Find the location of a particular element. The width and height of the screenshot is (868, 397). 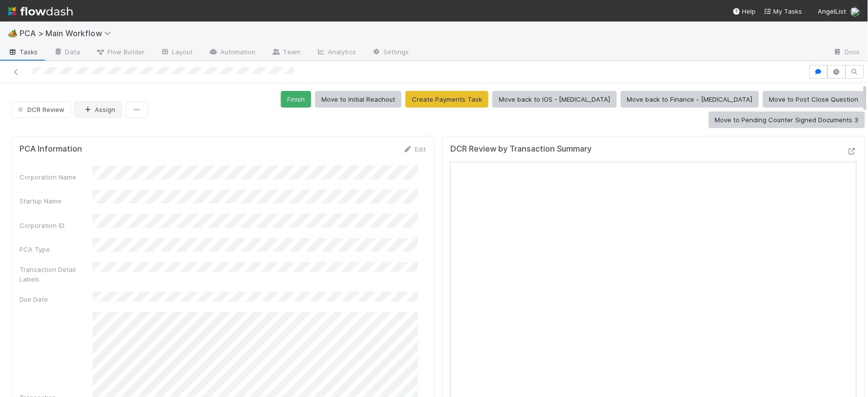

a: Flow Builder is located at coordinates (120, 53).